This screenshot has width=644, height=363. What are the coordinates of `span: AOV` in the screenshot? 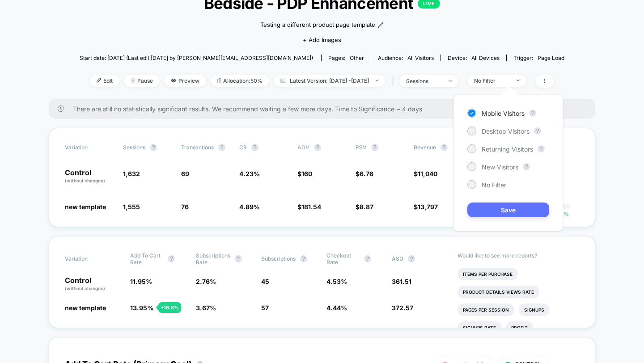 It's located at (303, 147).